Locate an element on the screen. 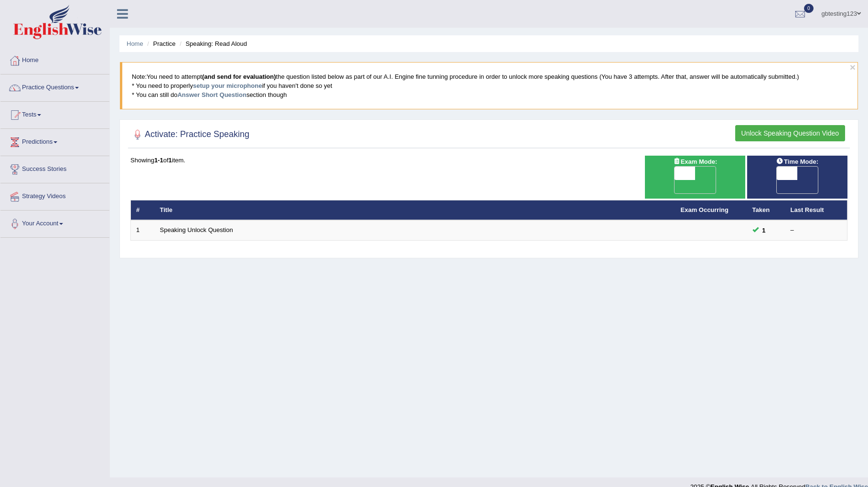 The width and height of the screenshot is (868, 487). th: Taken is located at coordinates (766, 210).